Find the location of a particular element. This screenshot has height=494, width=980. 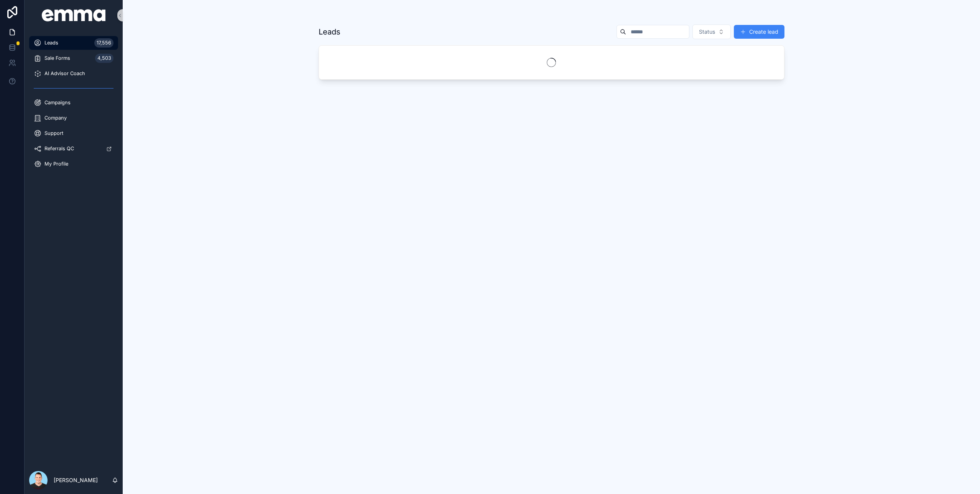

a: Leads17,556 is located at coordinates (74, 43).